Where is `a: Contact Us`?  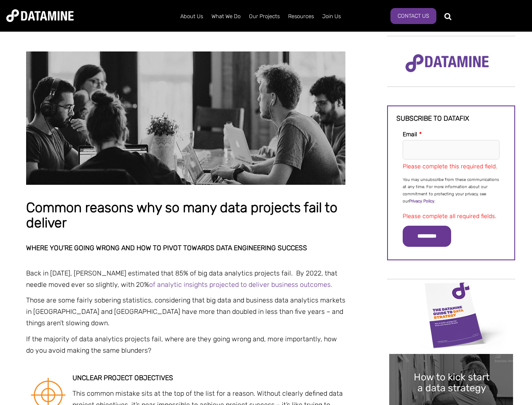 a: Contact Us is located at coordinates (414, 16).